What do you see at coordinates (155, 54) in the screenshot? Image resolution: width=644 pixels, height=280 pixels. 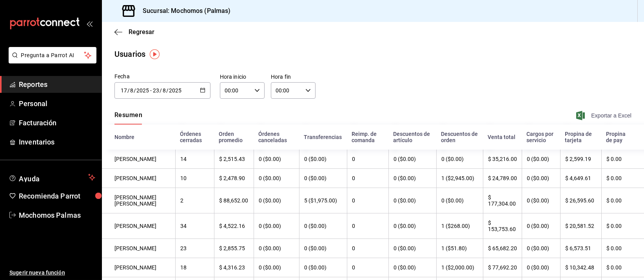 I see `img: Tooltip marker` at bounding box center [155, 54].